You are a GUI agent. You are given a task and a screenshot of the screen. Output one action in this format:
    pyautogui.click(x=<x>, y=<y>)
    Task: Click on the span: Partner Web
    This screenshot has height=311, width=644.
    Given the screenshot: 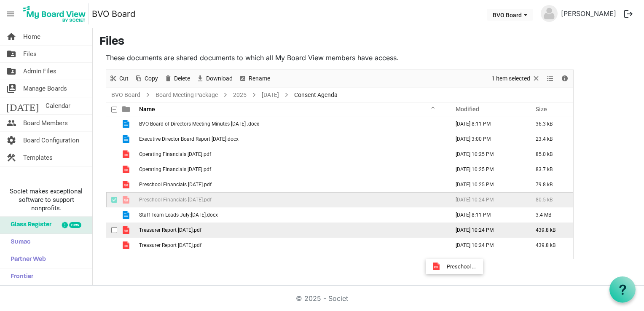 What is the action you would take?
    pyautogui.click(x=26, y=260)
    